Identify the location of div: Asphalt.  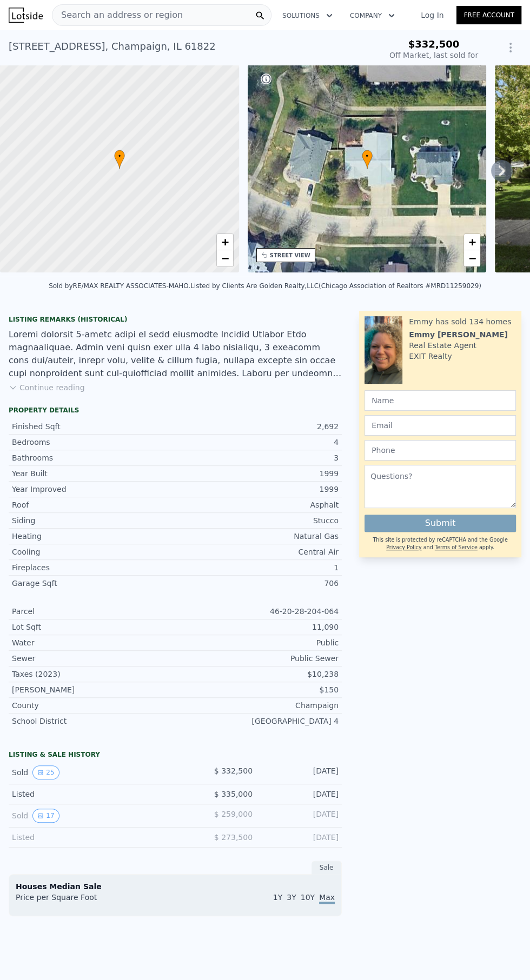
(257, 505).